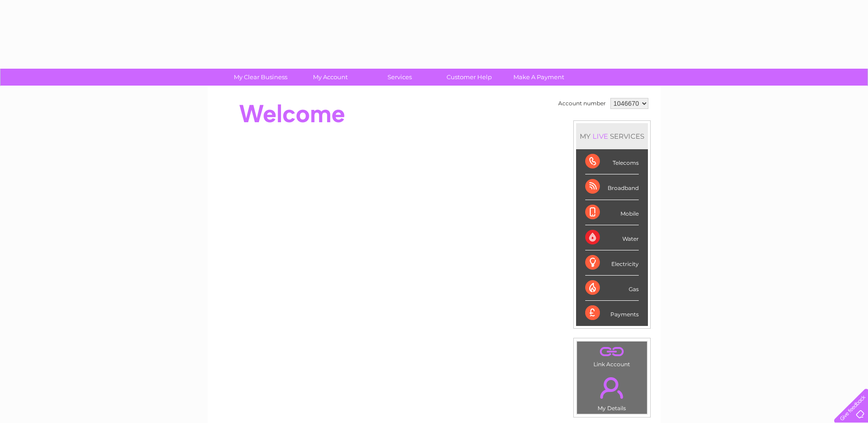 This screenshot has height=423, width=868. What do you see at coordinates (612, 288) in the screenshot?
I see `div: Gas` at bounding box center [612, 288].